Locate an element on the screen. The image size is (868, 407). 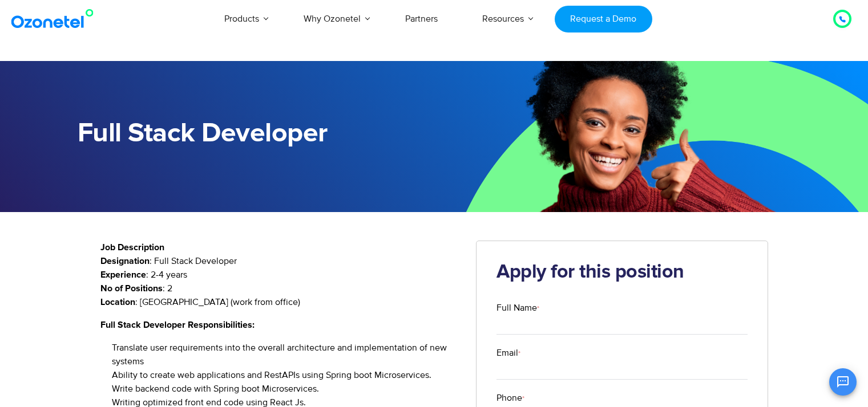
label: Email is located at coordinates (622, 353).